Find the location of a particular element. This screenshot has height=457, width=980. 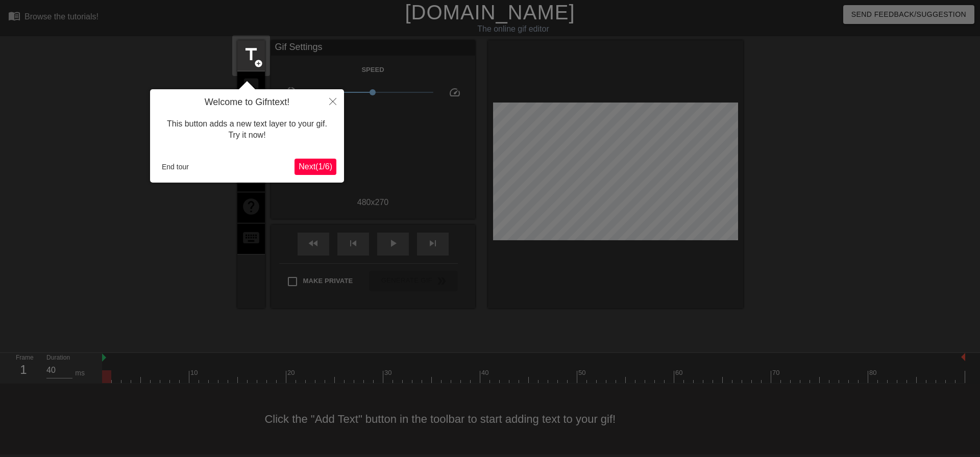

h4: Welcome to Gifntext! is located at coordinates (247, 102).